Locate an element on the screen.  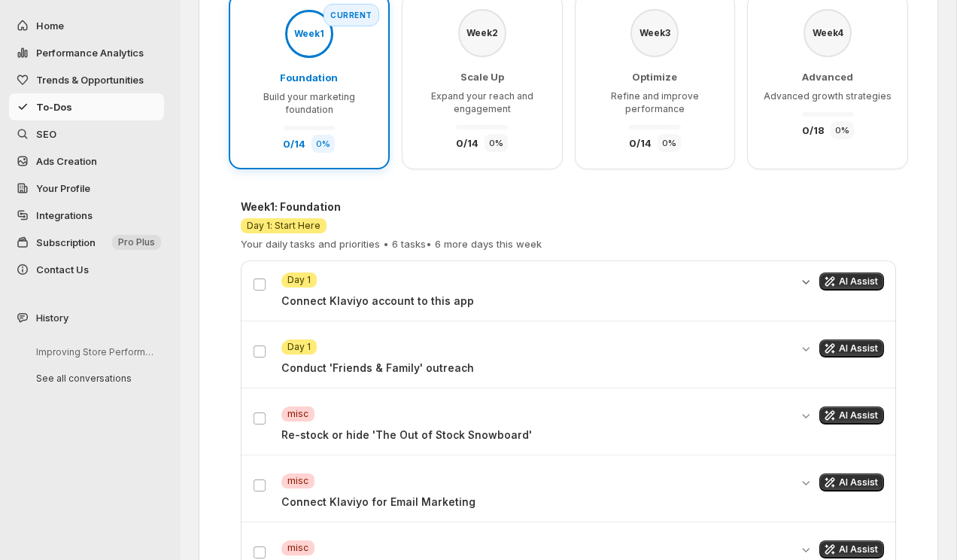
p: Re-stock or hide 'The Out of Stock Snowboard' is located at coordinates (535, 434).